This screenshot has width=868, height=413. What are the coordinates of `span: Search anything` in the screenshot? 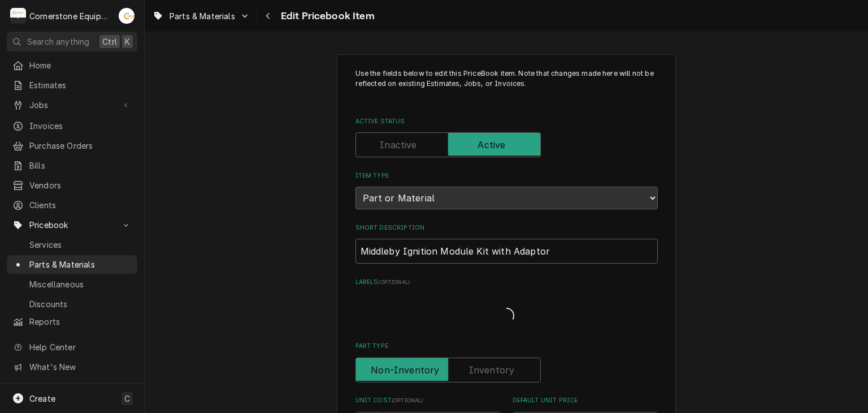 It's located at (58, 41).